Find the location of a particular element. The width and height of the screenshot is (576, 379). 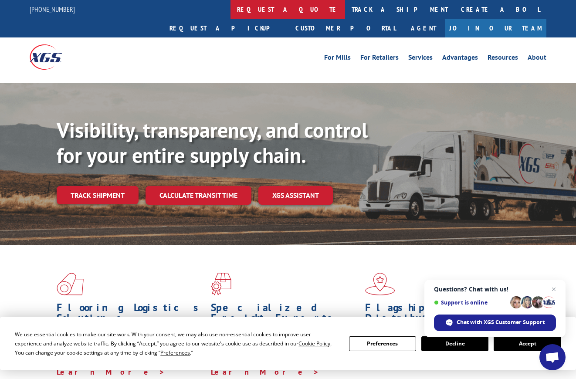

a: About is located at coordinates (537, 59).